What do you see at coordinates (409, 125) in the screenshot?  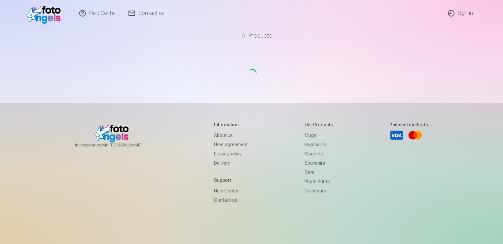 I see `h5: Payment methods` at bounding box center [409, 125].